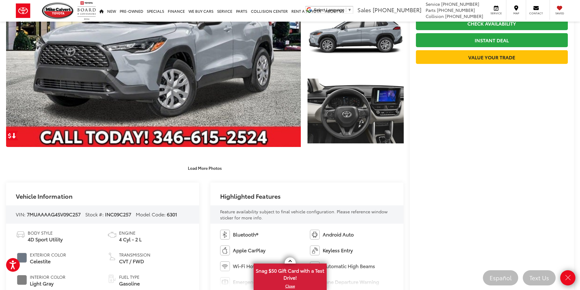 The image size is (580, 290). I want to click on span: Feature availability subject to final vehicle configuration. Please reference window sticker for ..., so click(304, 215).